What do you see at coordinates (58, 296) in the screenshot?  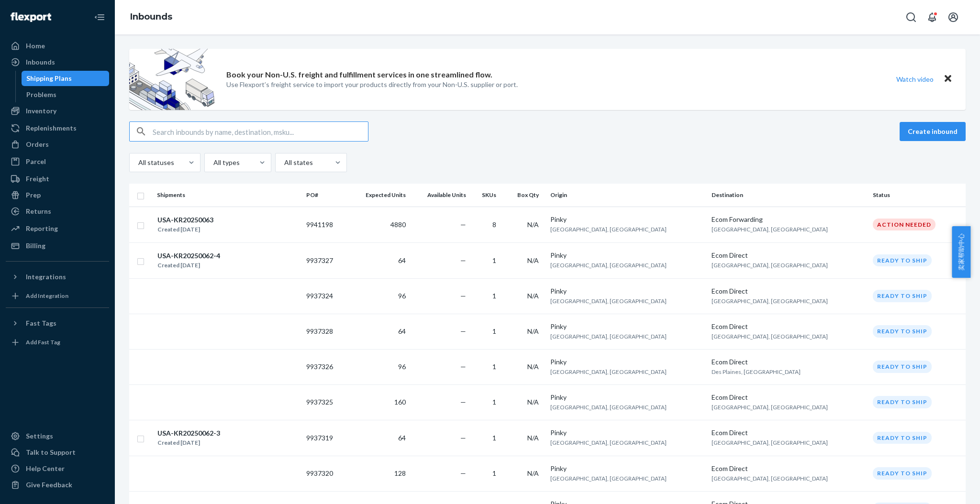 I see `a: Add Integration` at bounding box center [58, 296].